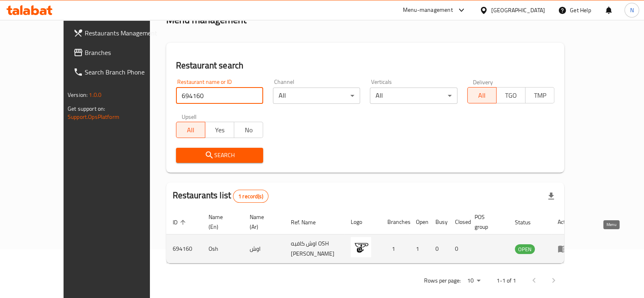  Describe the element at coordinates (363, 222) in the screenshot. I see `th: Logo` at that location.